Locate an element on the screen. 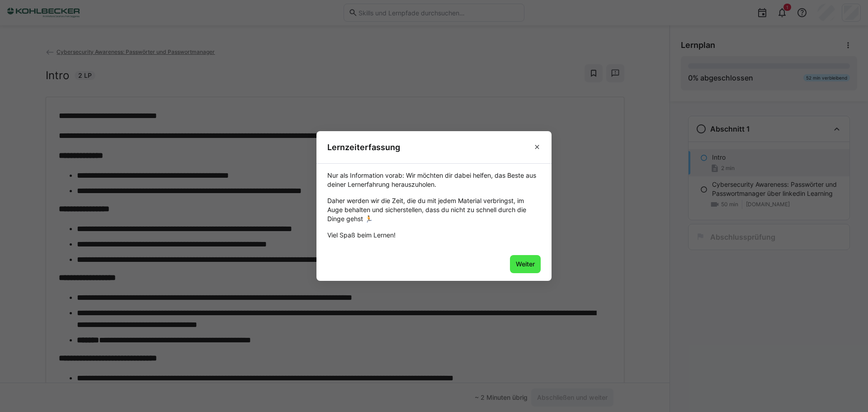  div: Viel Spaß beim Lernen! is located at coordinates (434, 235).